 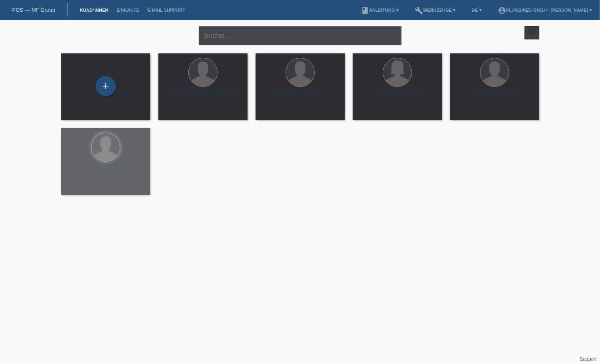 I want to click on input: Suche..., so click(x=300, y=35).